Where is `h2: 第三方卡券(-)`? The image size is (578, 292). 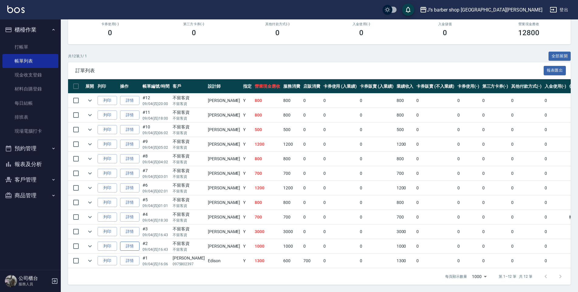 h2: 第三方卡券(-) is located at coordinates (194, 24).